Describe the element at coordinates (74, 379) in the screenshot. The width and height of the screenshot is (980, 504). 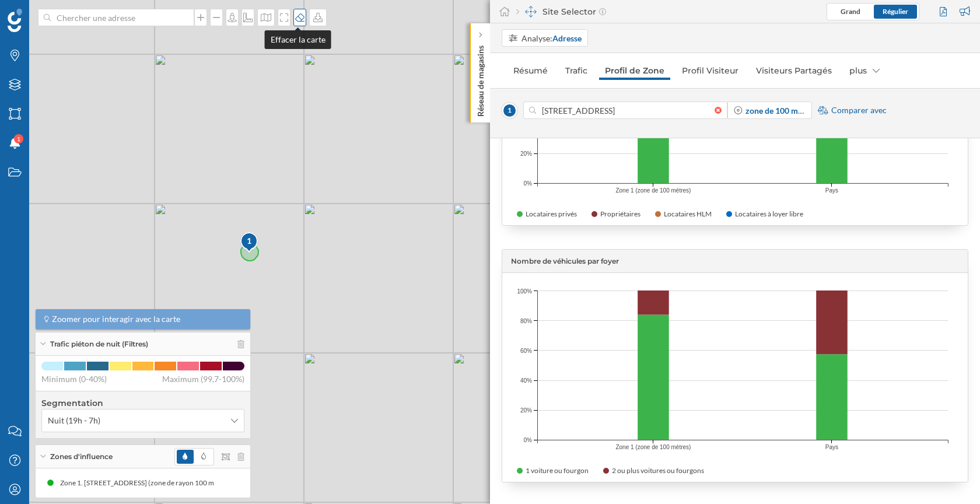
I see `span: Minimum (0-40%)` at that location.